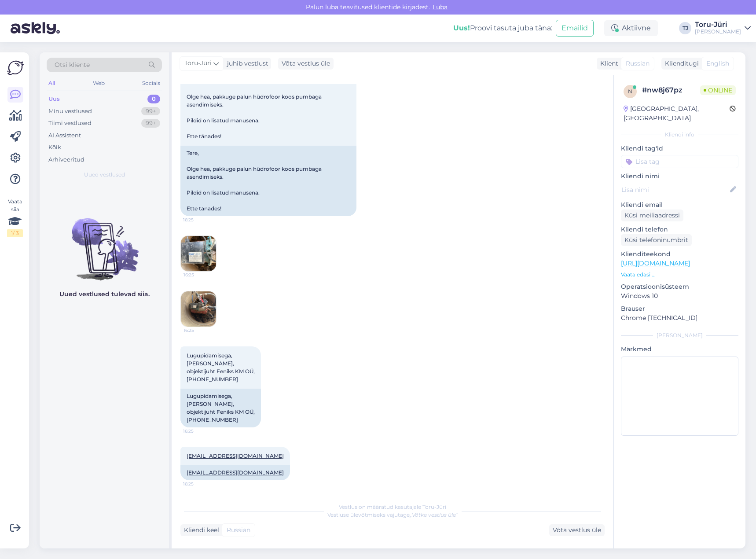 This screenshot has width=756, height=559. I want to click on div: Küsi telefoninumbrit, so click(656, 240).